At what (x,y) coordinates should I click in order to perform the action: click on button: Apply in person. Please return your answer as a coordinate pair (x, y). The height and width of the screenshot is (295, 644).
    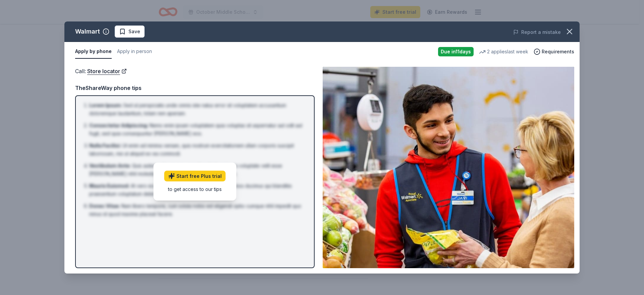
    Looking at the image, I should click on (135, 52).